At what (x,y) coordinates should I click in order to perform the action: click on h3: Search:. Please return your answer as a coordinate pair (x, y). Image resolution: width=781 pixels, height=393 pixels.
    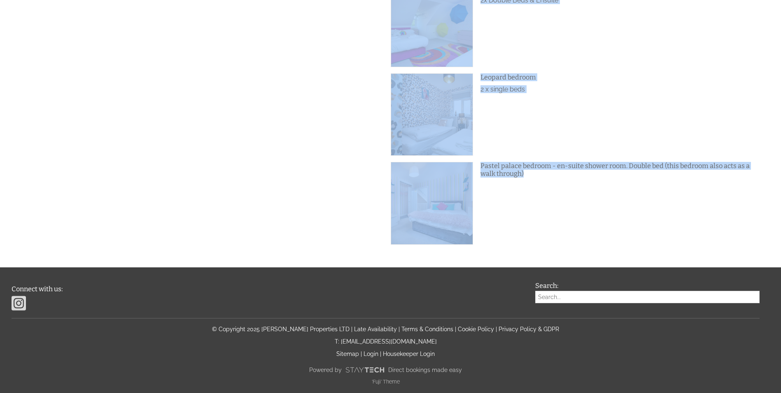
    Looking at the image, I should click on (647, 285).